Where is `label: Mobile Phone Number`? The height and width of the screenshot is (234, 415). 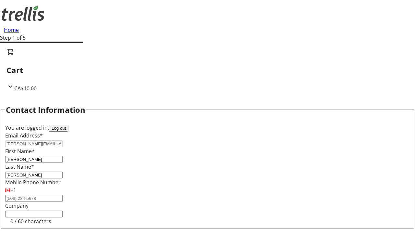
label: Mobile Phone Number is located at coordinates (33, 182).